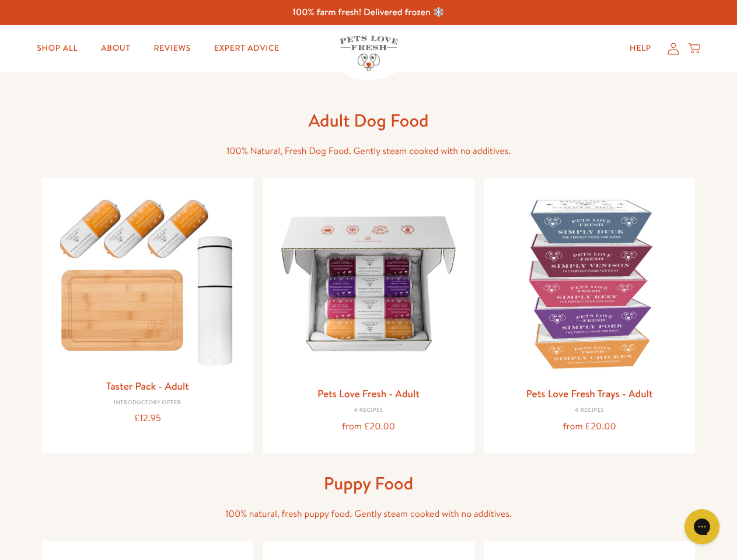 The image size is (737, 560). What do you see at coordinates (589, 284) in the screenshot?
I see `img: Pets Love Fresh Trays - Adult` at bounding box center [589, 284].